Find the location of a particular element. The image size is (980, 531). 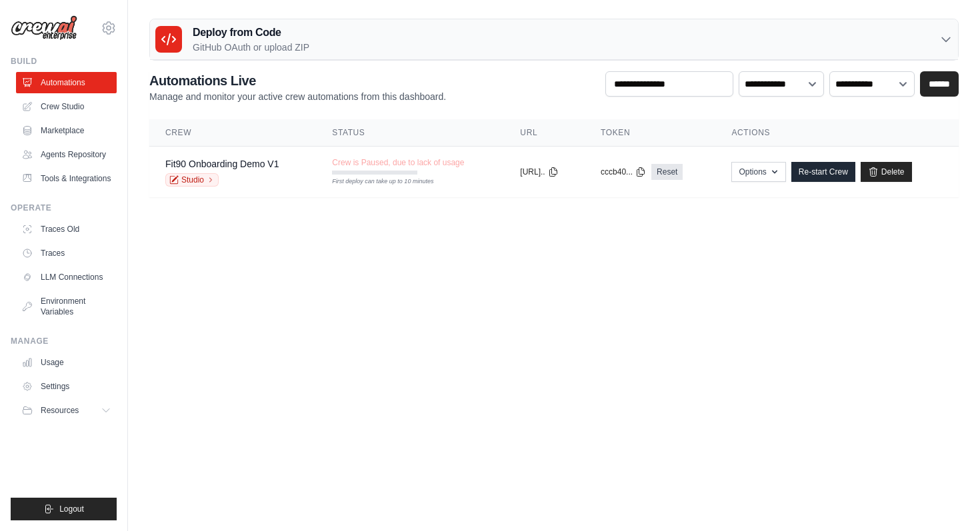

span: Resources is located at coordinates (59, 410).